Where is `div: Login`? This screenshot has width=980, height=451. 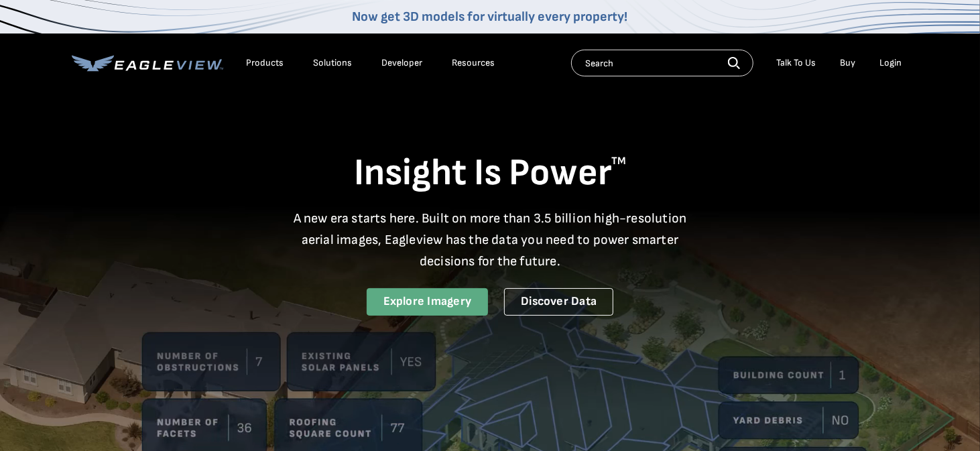
div: Login is located at coordinates (890, 63).